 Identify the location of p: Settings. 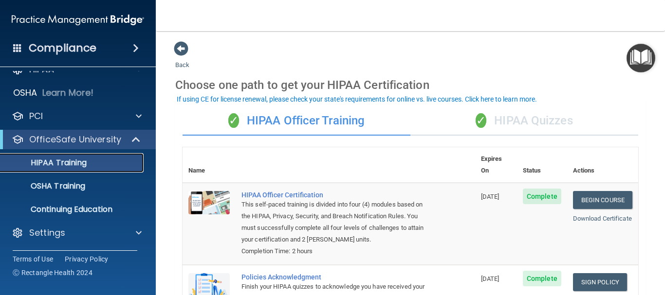
(47, 233).